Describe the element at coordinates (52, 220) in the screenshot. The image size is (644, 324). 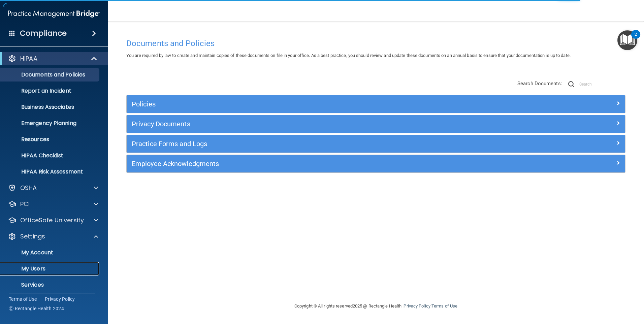
I see `p: OfficeSafe University` at that location.